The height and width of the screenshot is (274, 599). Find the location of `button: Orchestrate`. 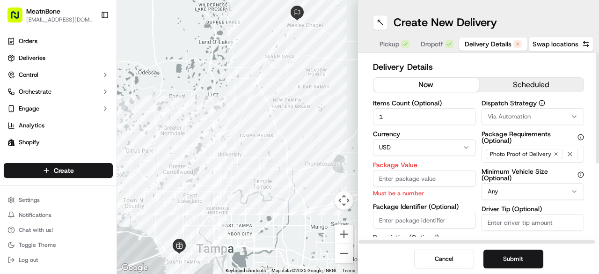

button: Orchestrate is located at coordinates (58, 92).